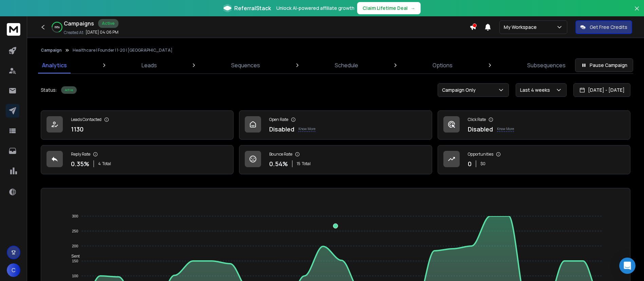 Image resolution: width=644 pixels, height=281 pixels. What do you see at coordinates (54, 65) in the screenshot?
I see `a: Analytics` at bounding box center [54, 65].